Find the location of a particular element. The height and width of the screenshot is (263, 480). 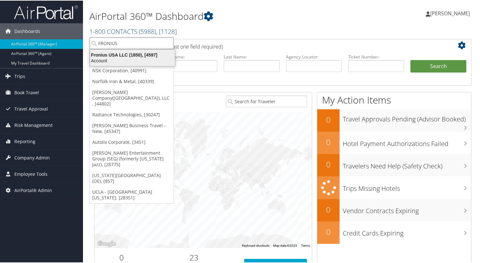

a: Trips Missing Hotels is located at coordinates (394, 187).